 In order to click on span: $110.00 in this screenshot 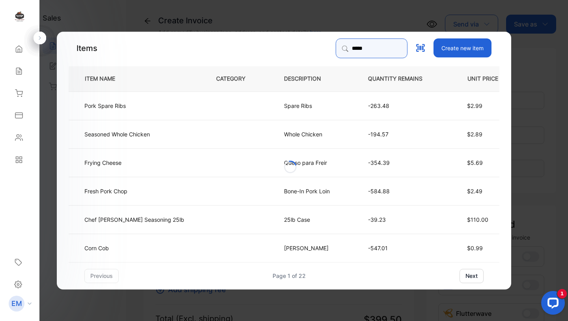, I will do `click(478, 219)`.